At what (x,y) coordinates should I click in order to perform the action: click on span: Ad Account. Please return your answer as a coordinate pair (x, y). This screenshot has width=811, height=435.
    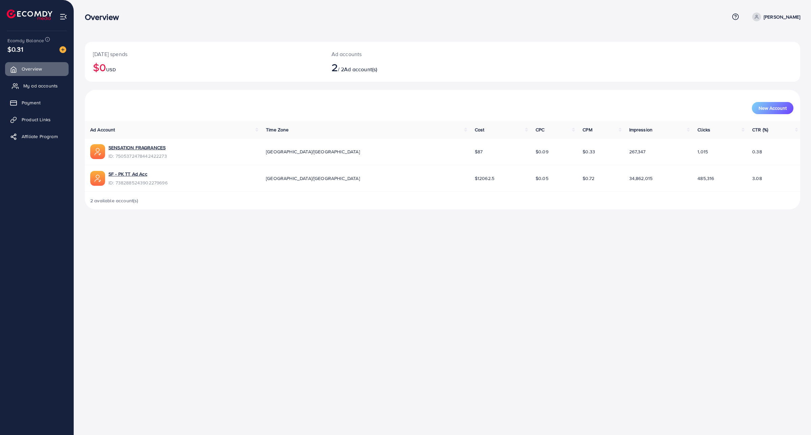
    Looking at the image, I should click on (103, 130).